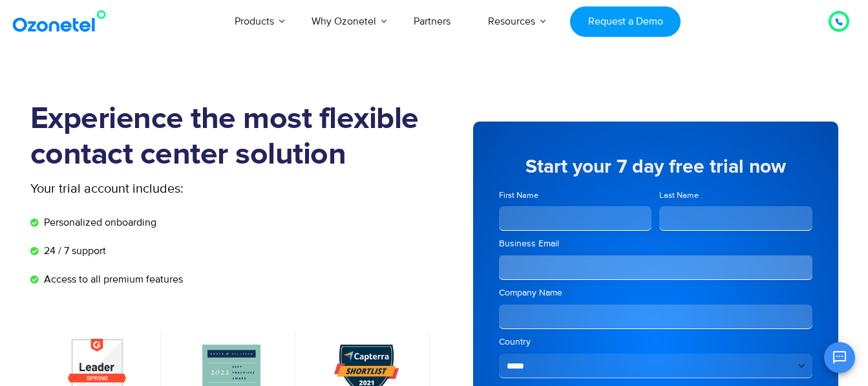 This screenshot has height=386, width=868. Describe the element at coordinates (656, 244) in the screenshot. I see `label: Business Email` at that location.